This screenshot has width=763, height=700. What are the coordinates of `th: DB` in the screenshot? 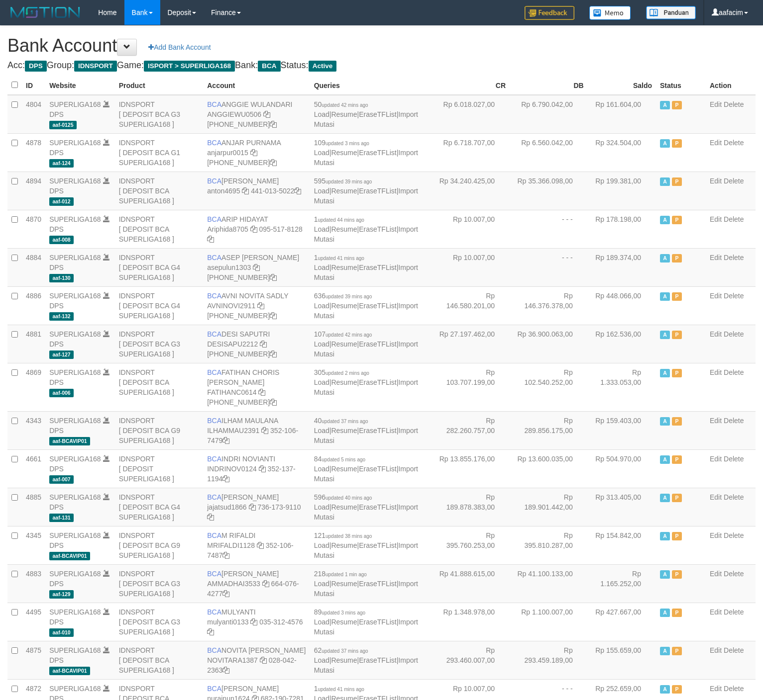 It's located at (549, 85).